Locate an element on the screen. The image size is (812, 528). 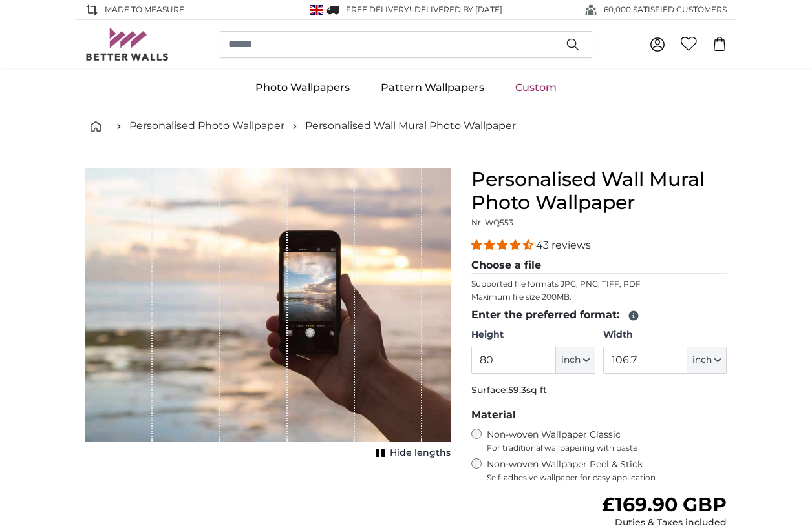
img: Betterwalls is located at coordinates (127, 44).